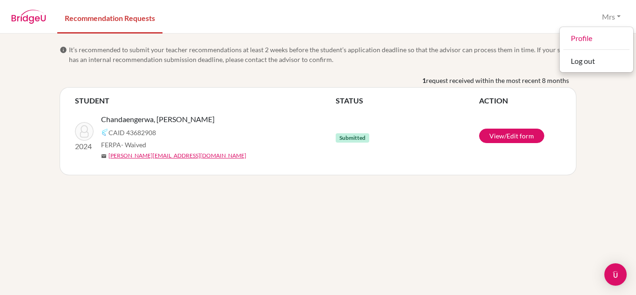 This screenshot has height=295, width=636. Describe the element at coordinates (611, 17) in the screenshot. I see `button: Mrs` at that location.